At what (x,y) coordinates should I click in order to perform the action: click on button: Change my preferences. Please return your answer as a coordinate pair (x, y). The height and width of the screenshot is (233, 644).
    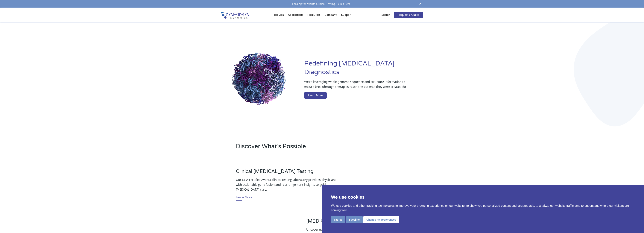
    Looking at the image, I should click on (381, 220).